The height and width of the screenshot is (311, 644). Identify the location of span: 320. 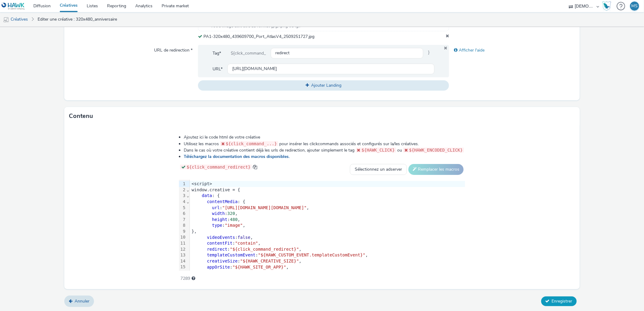
(231, 213).